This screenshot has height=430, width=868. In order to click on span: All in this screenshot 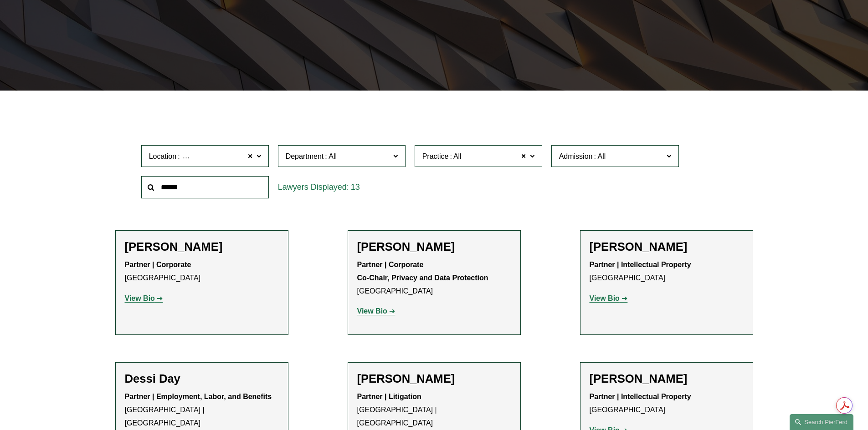, I will do `click(458, 156)`.